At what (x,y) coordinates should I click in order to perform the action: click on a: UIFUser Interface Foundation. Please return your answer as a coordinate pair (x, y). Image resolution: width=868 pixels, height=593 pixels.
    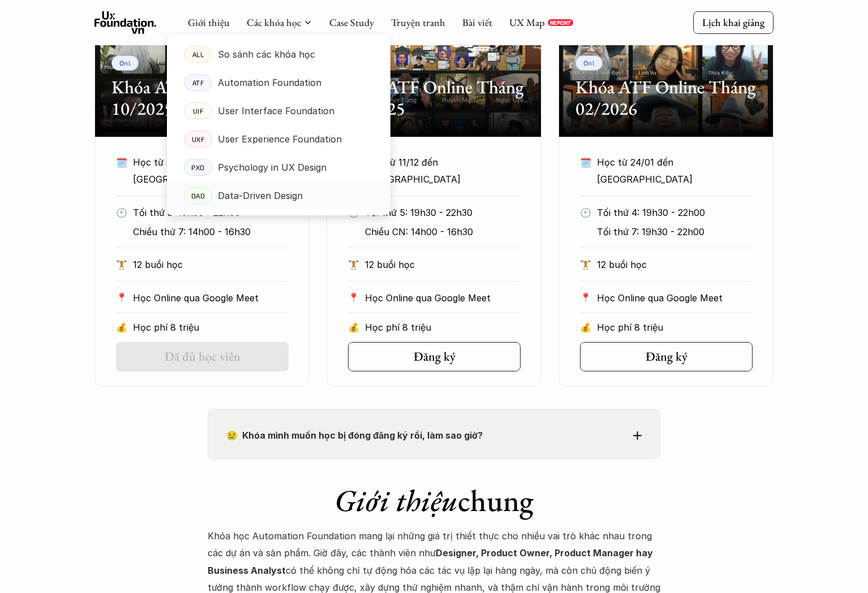
    Looking at the image, I should click on (279, 111).